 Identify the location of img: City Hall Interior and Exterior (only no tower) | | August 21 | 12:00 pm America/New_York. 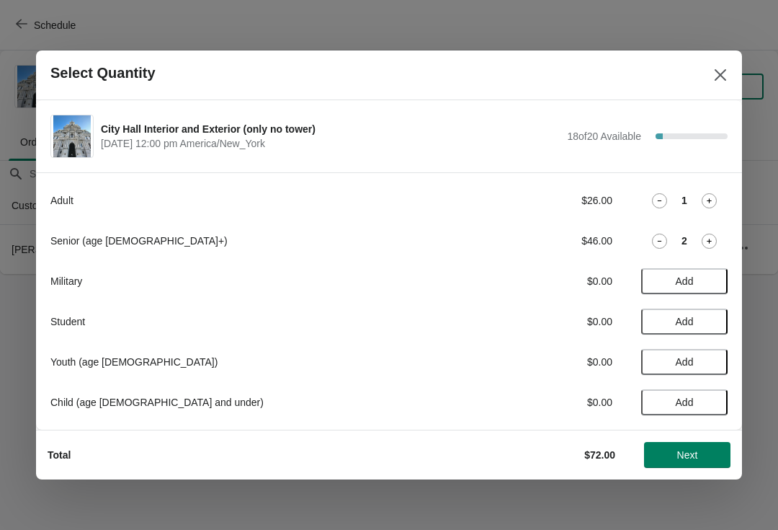
(72, 136).